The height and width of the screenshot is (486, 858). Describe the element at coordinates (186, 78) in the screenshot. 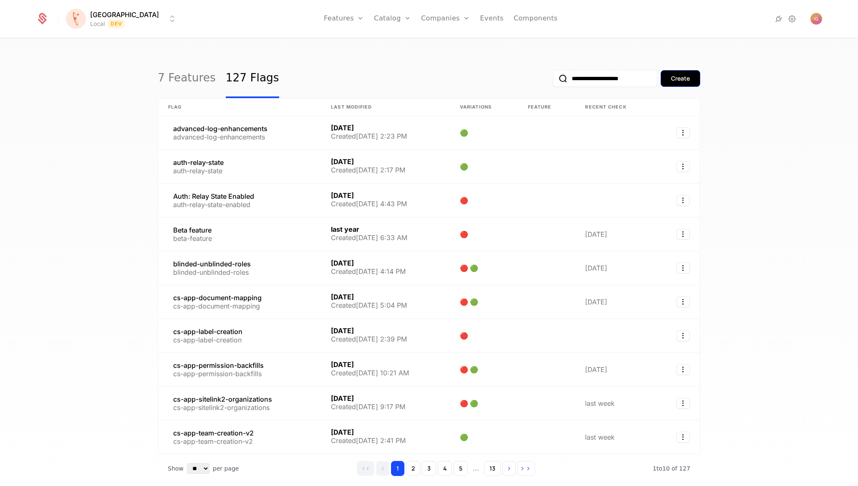

I see `a: 7 Features` at that location.